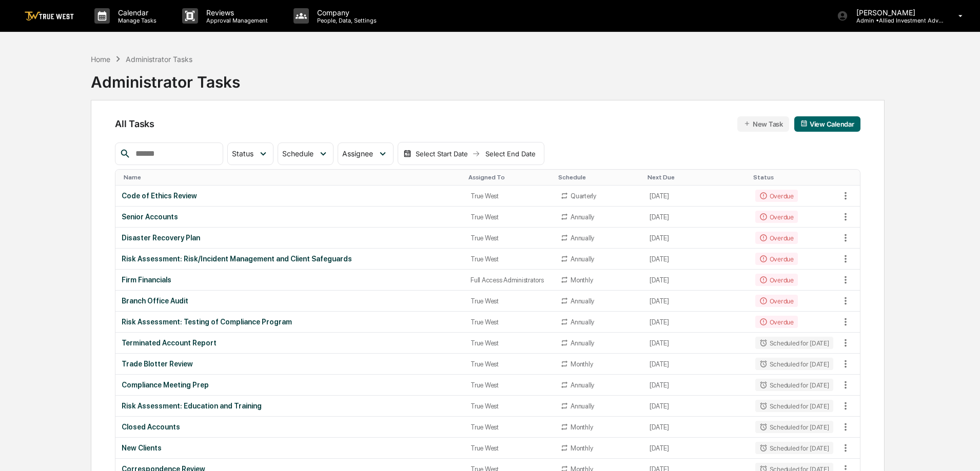 This screenshot has width=980, height=471. What do you see at coordinates (441, 153) in the screenshot?
I see `div: Select Start Date` at bounding box center [441, 153].